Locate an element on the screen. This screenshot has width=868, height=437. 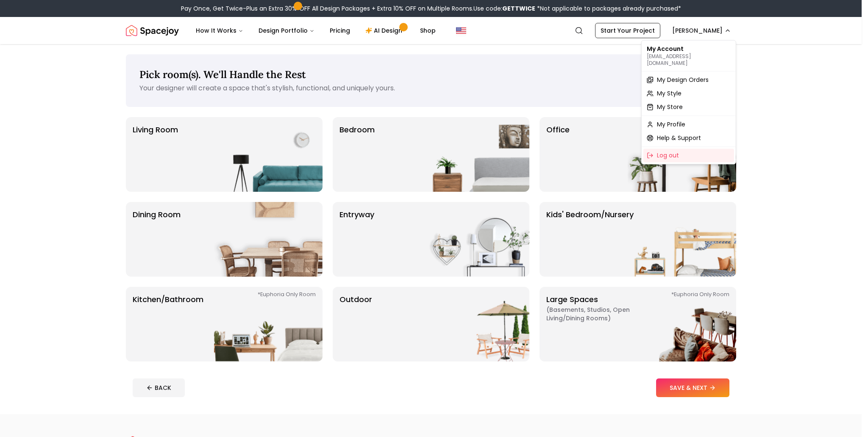
span: My Design Orders is located at coordinates (683, 80).